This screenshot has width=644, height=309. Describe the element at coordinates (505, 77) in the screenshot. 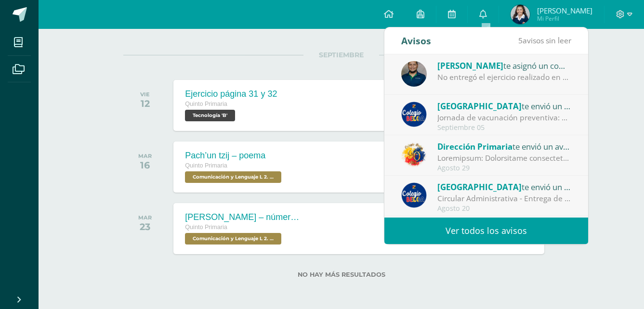

I see `div: No entregó el ejercicio realizado en clase. Puede entregar nuevamente sobre el 80%` at that location.